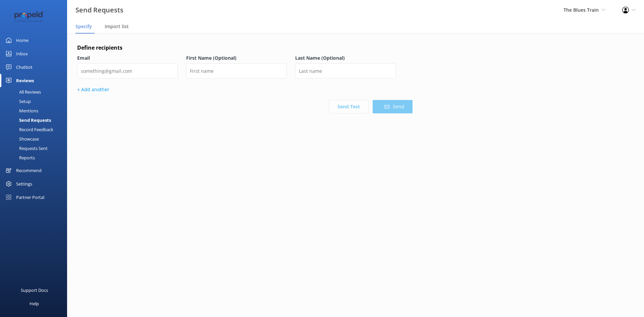 The height and width of the screenshot is (317, 644). Describe the element at coordinates (19, 158) in the screenshot. I see `div: Reports` at that location.